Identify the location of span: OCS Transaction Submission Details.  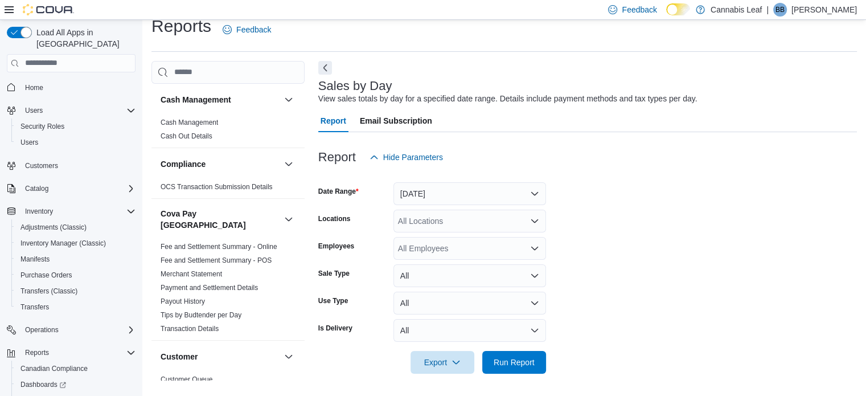
(216, 187).